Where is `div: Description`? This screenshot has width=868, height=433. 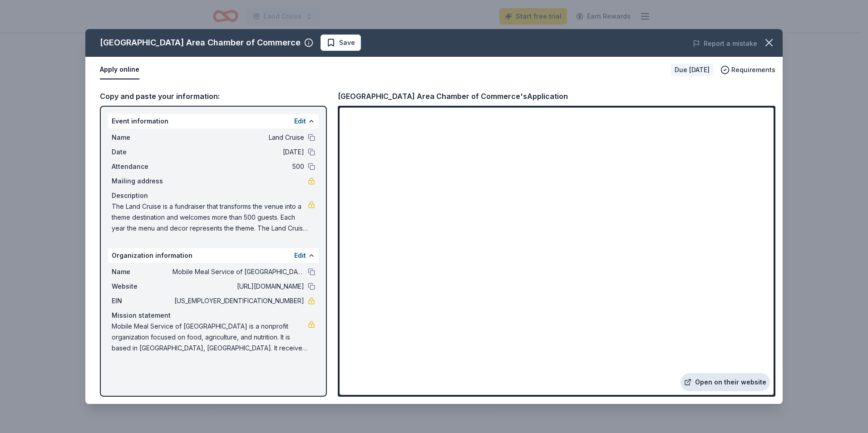 div: Description is located at coordinates (213, 196).